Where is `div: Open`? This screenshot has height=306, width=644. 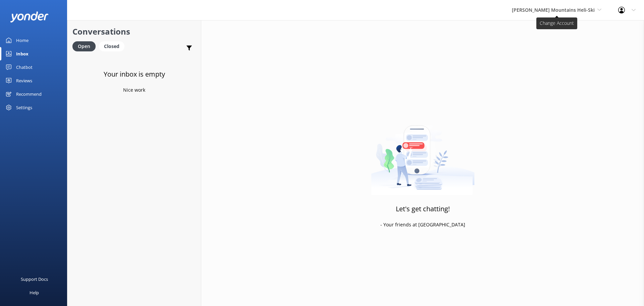
div: Open is located at coordinates (84, 46).